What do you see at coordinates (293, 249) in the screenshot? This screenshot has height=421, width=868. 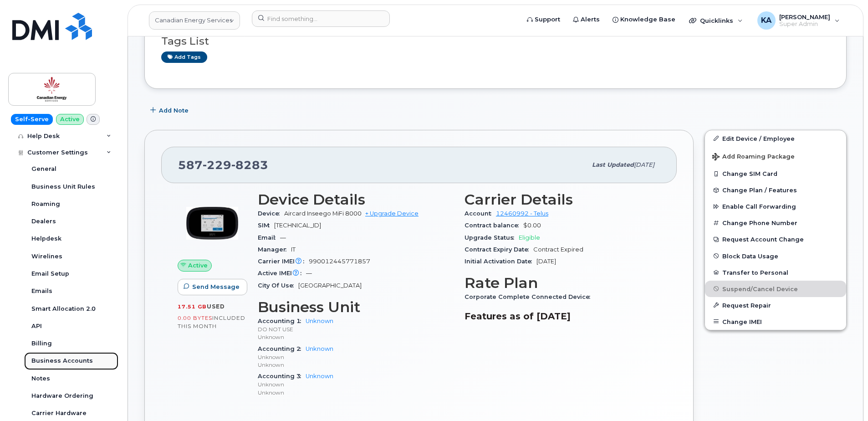 I see `span: IT` at bounding box center [293, 249].